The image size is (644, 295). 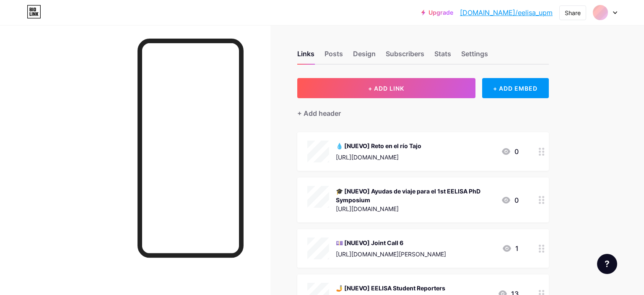 What do you see at coordinates (387, 88) in the screenshot?
I see `span: + ADD LINK` at bounding box center [387, 88].